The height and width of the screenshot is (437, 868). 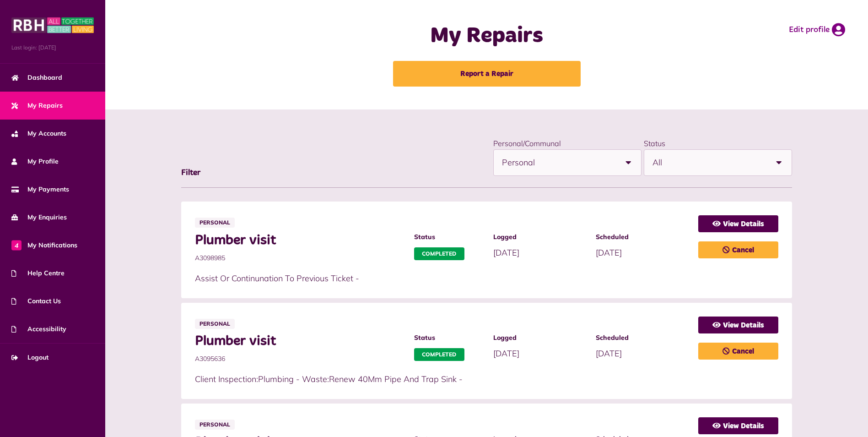 What do you see at coordinates (37, 106) in the screenshot?
I see `span: My Repairs` at bounding box center [37, 106].